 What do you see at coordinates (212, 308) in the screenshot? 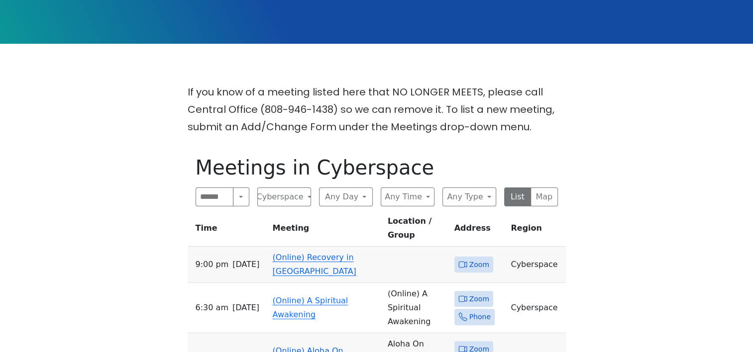
I see `span: 6:30 AM` at bounding box center [212, 308].